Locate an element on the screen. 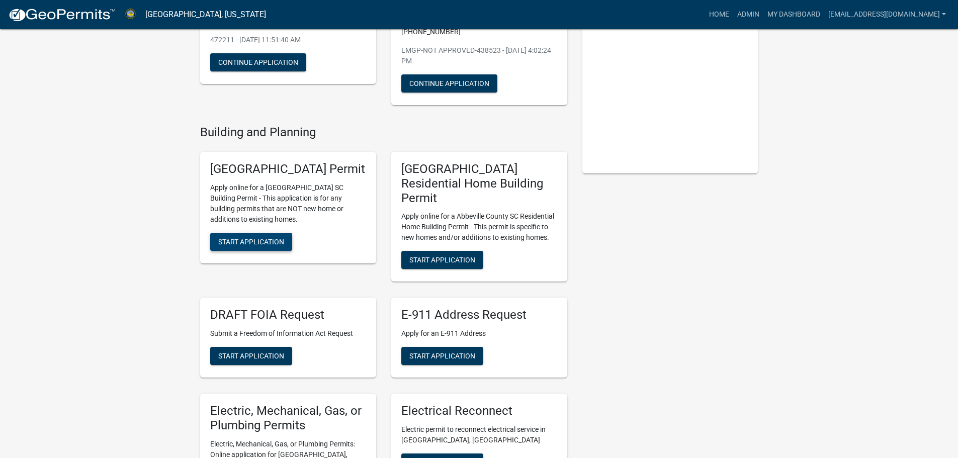  p: Submit a Freedom of Information Act Request is located at coordinates (288, 333).